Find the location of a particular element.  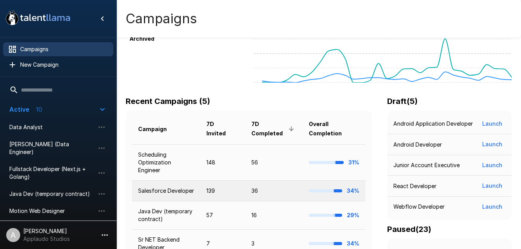

p: Android Developer is located at coordinates (417, 145).